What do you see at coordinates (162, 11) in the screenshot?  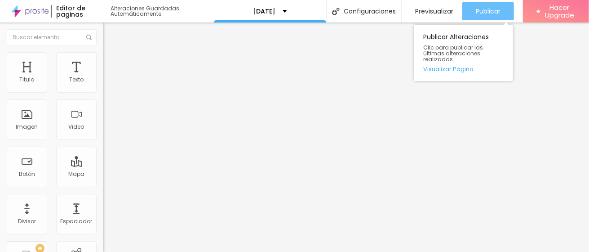 I see `div: Alteraciones Guardadas Automáticamente` at bounding box center [162, 11].